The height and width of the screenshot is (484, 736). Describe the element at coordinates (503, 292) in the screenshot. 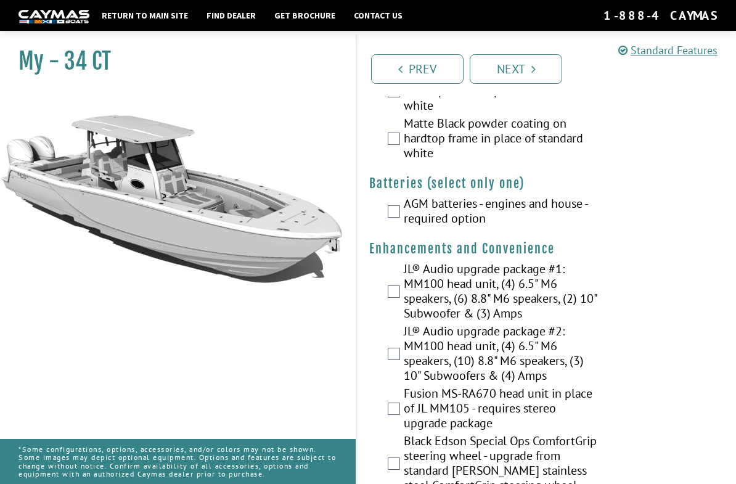

I see `label: JL® Audio upgrade package #1: MM100 head unit, (4) 6.5" M6 speakers, (6) 8.8" M6 speakers, (2) 10...` at that location.